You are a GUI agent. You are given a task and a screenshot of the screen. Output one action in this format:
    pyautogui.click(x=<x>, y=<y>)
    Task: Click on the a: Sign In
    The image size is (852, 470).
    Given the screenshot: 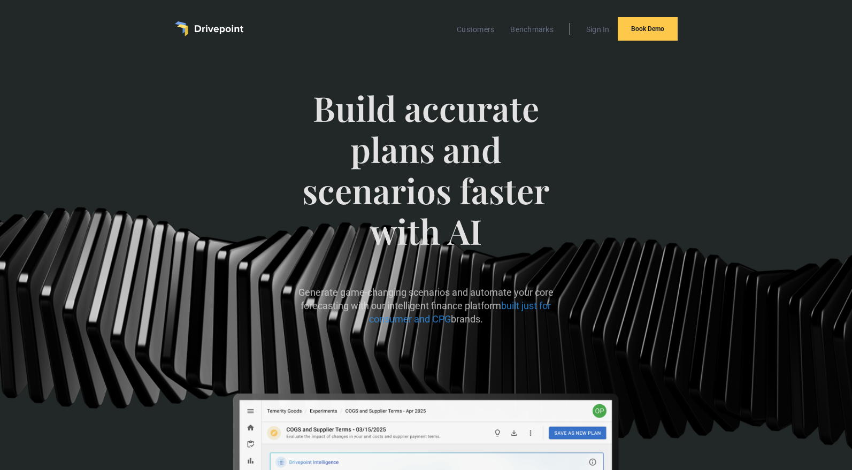 What is the action you would take?
    pyautogui.click(x=598, y=29)
    